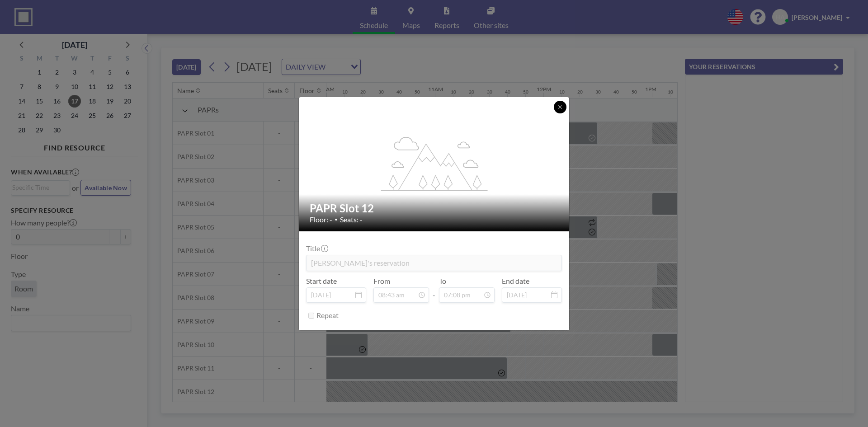  What do you see at coordinates (515, 281) in the screenshot?
I see `label: End date` at bounding box center [515, 281].